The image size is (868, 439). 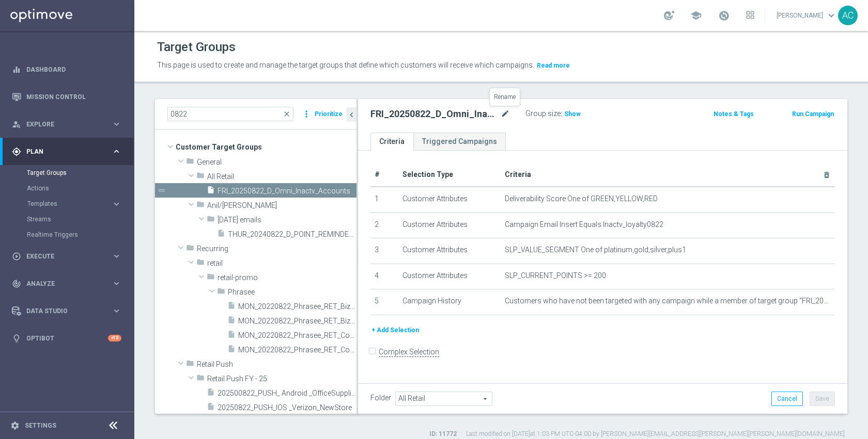 I want to click on i: play_circle_outline, so click(x=16, y=256).